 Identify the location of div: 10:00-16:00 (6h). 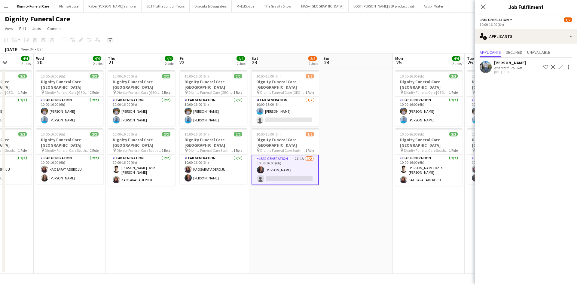
(526, 24).